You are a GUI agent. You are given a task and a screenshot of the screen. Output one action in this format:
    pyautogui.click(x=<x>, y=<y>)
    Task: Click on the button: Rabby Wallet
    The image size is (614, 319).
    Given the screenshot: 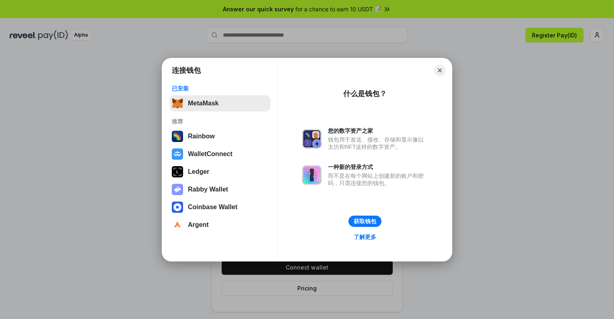 What is the action you would take?
    pyautogui.click(x=220, y=190)
    